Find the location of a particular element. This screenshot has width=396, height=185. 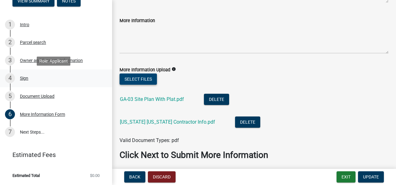

div: 1 is located at coordinates (10, 25).